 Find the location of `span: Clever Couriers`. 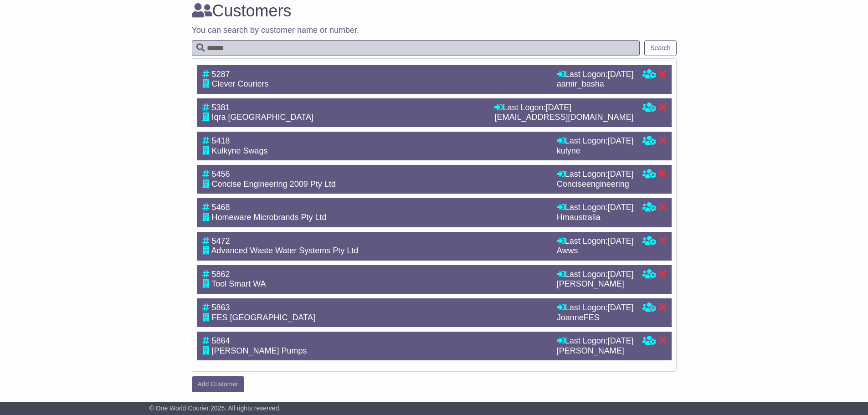

span: Clever Couriers is located at coordinates (240, 84).